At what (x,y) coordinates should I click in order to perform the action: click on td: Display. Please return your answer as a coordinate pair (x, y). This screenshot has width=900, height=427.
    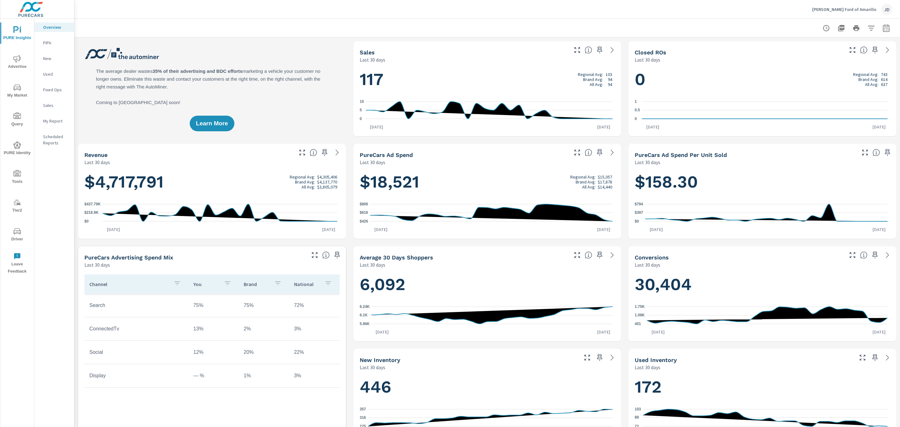
    Looking at the image, I should click on (136, 376).